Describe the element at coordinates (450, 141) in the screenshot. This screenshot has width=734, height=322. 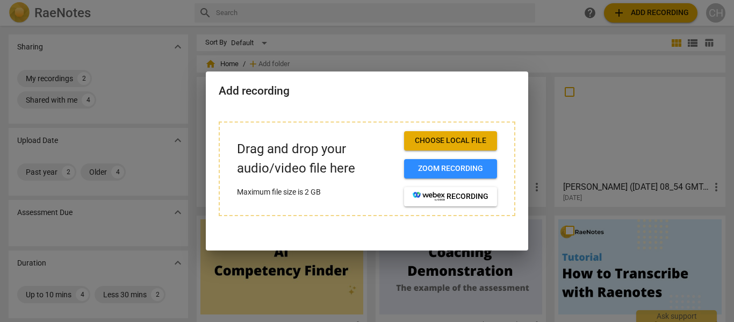
I see `button: Choose local file` at that location.